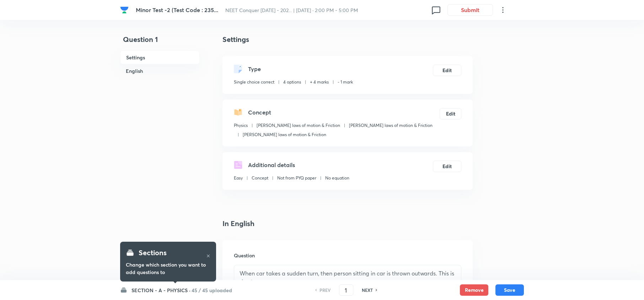  Describe the element at coordinates (348, 277) in the screenshot. I see `p: When car takes a sudden turn, then person sitting in car is thrown outwards. This is due to` at that location.